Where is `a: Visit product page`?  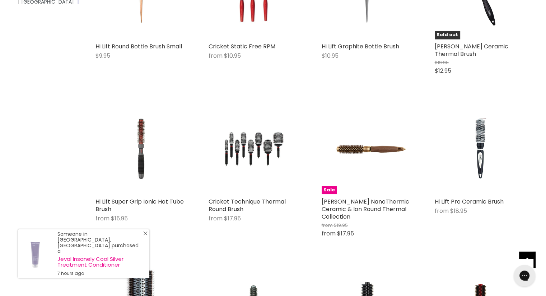 a: Visit product page is located at coordinates (36, 254).